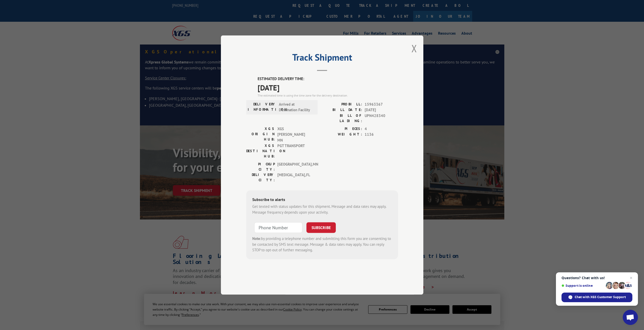 This screenshot has width=644, height=330. What do you see at coordinates (296, 107) in the screenshot?
I see `span: Arrived at Destination Facility` at bounding box center [296, 107].